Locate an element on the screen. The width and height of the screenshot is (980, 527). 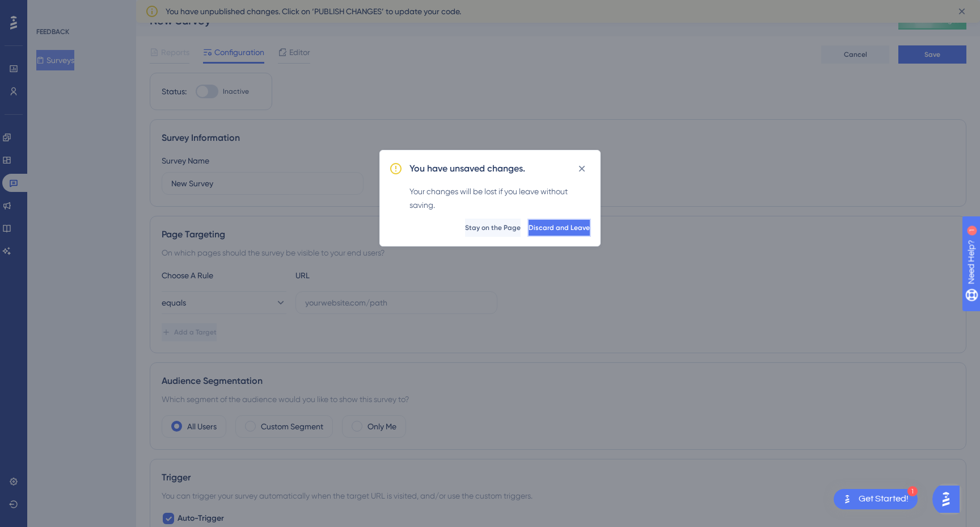
div: Get Started! is located at coordinates (883, 498).